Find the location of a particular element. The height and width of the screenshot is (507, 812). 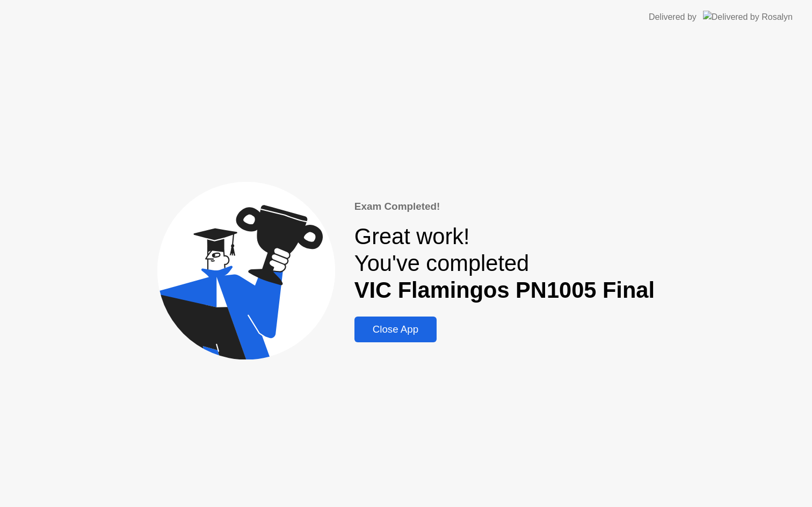

b: VIC Flamingos PN1005 Final is located at coordinates (504, 290).